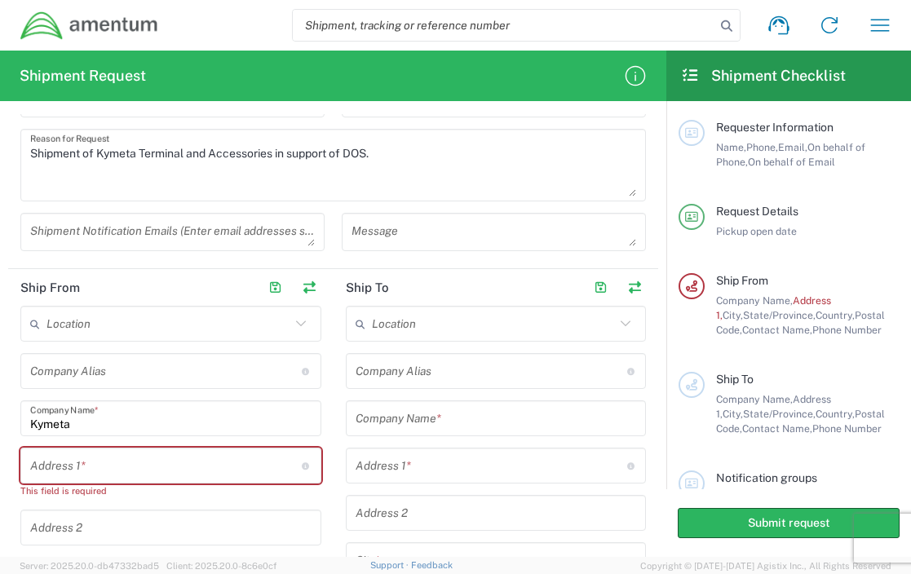 The height and width of the screenshot is (574, 911). Describe the element at coordinates (757, 211) in the screenshot. I see `span: Request Details` at that location.